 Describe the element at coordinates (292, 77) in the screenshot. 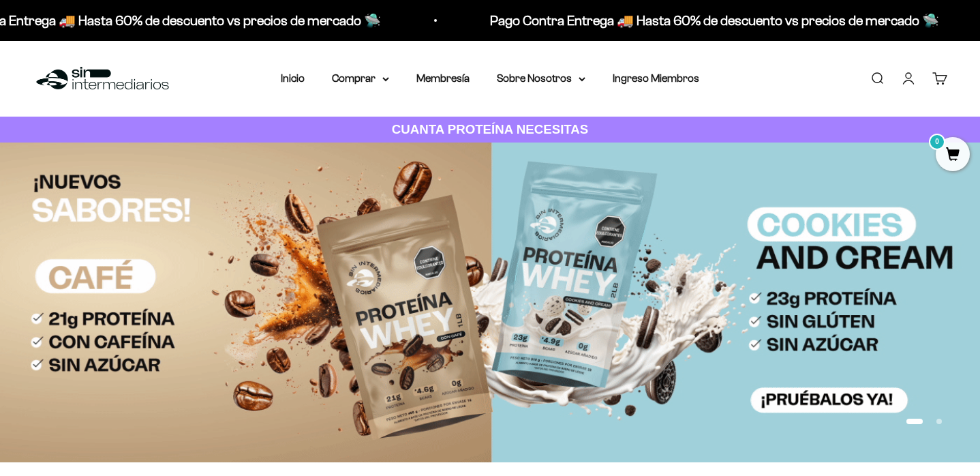

I see `a: Inicio` at that location.